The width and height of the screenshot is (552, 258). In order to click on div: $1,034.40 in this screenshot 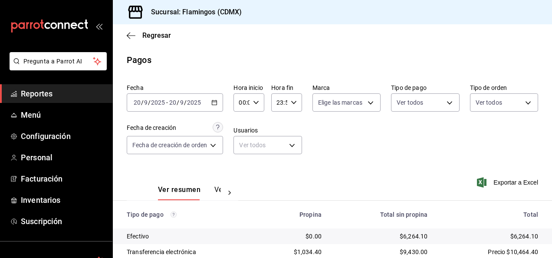, I will do `click(294, 251)`.